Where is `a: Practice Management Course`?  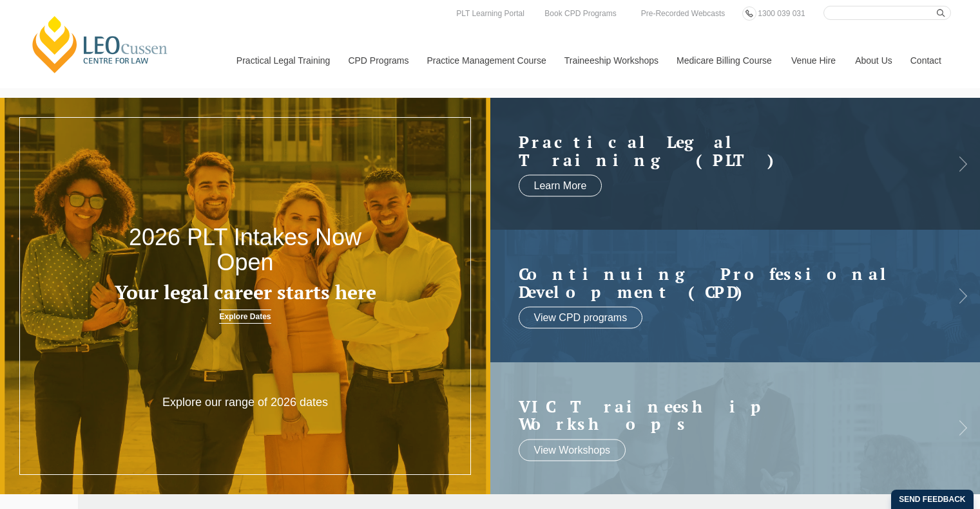
a: Practice Management Course is located at coordinates (486, 60).